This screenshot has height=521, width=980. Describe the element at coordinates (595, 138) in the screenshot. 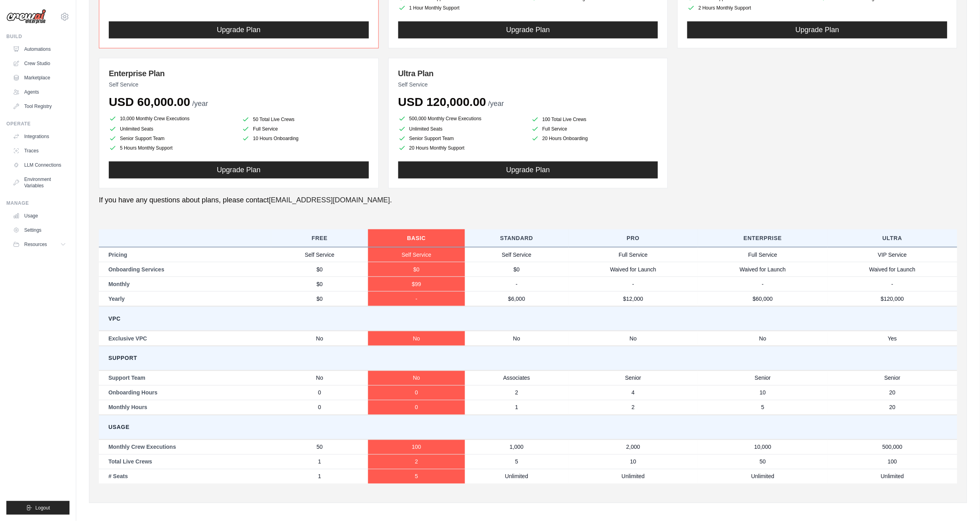

I see `li: 20 Hours Onboarding` at that location.